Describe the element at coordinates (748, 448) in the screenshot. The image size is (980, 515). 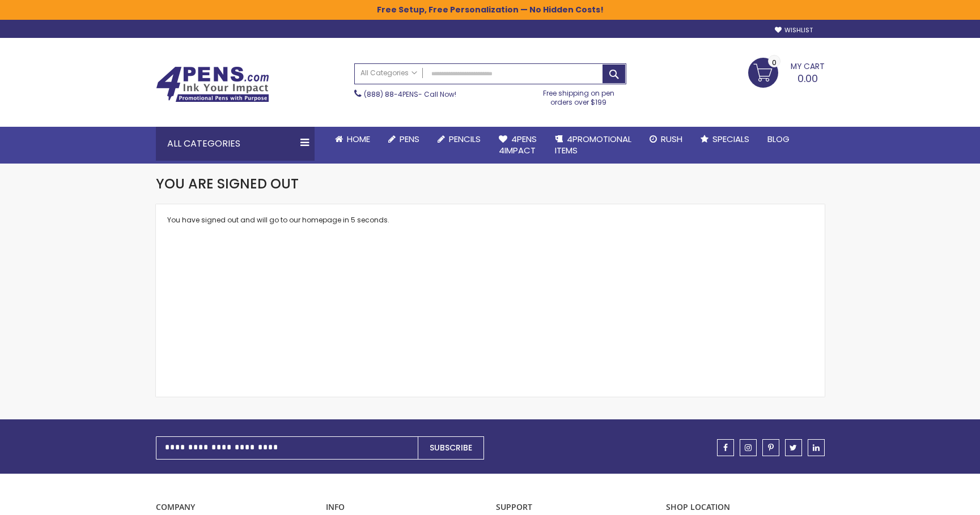
I see `span: instagram` at that location.